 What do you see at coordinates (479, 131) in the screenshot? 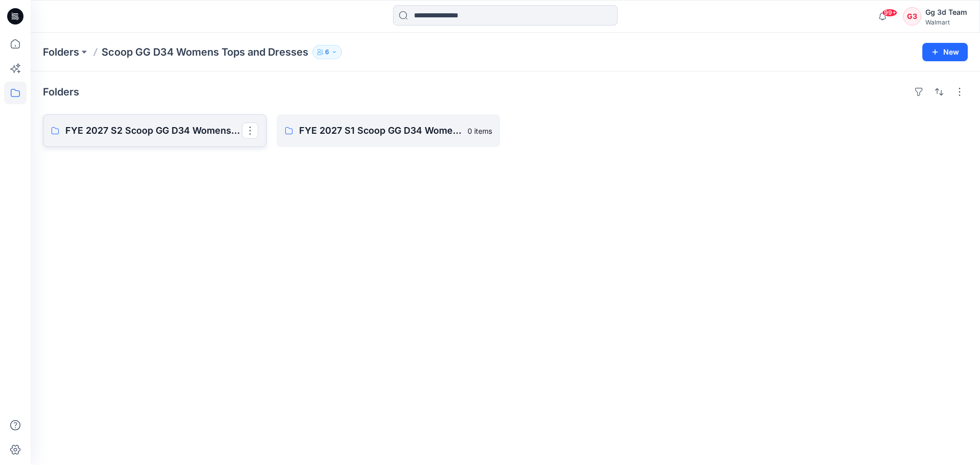
I see `p: 0 items` at bounding box center [479, 131].